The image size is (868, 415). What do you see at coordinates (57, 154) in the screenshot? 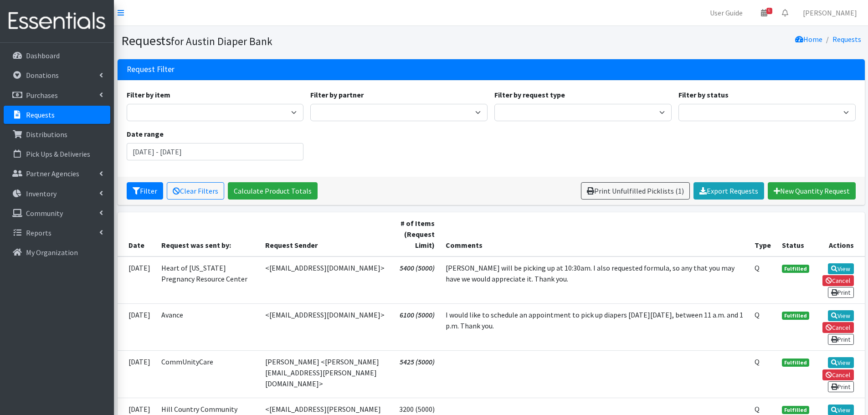
I see `a: Pick Ups & Deliveries` at bounding box center [57, 154].